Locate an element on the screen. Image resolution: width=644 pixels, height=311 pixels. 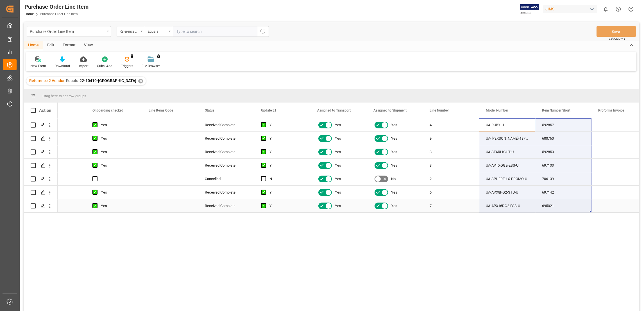
div: Format is located at coordinates (69, 45).